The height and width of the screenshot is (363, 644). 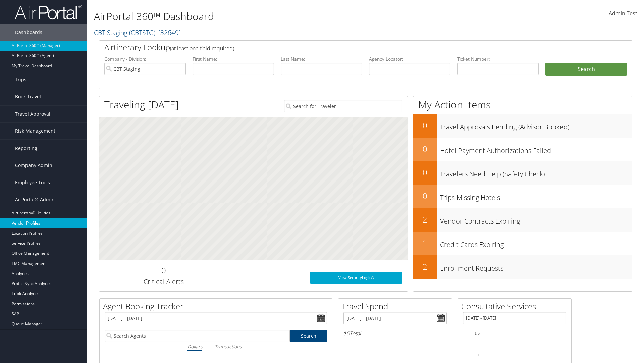 I want to click on span: Trips, so click(x=21, y=79).